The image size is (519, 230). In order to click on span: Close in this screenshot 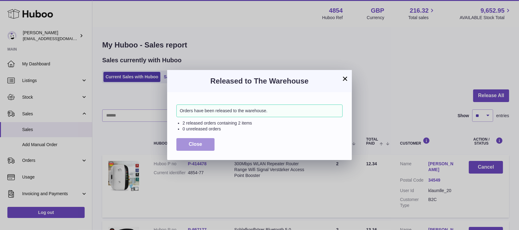, I will do `click(196, 144)`.